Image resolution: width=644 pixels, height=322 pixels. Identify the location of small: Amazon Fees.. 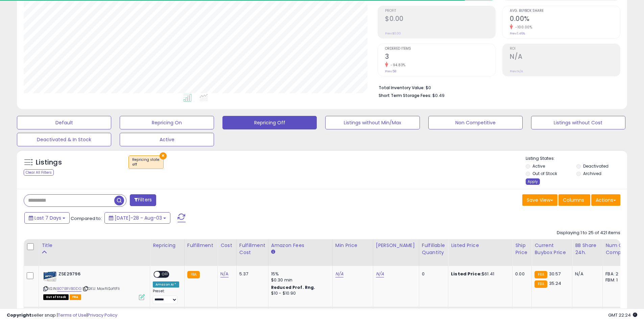
(273, 252).